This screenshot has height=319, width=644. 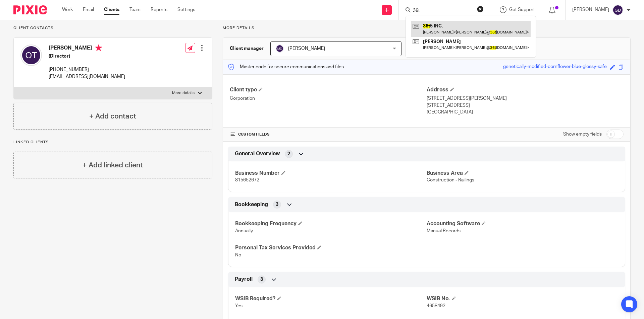 What do you see at coordinates (331, 224) in the screenshot?
I see `h4: Bookkeeping Frequency` at bounding box center [331, 224].